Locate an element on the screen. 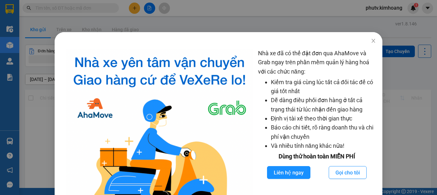 The width and height of the screenshot is (437, 195). li: Dễ dàng điều phối đơn hàng ở tất cả trạng thái từ lúc nhận đến giao hàng is located at coordinates (324, 105).